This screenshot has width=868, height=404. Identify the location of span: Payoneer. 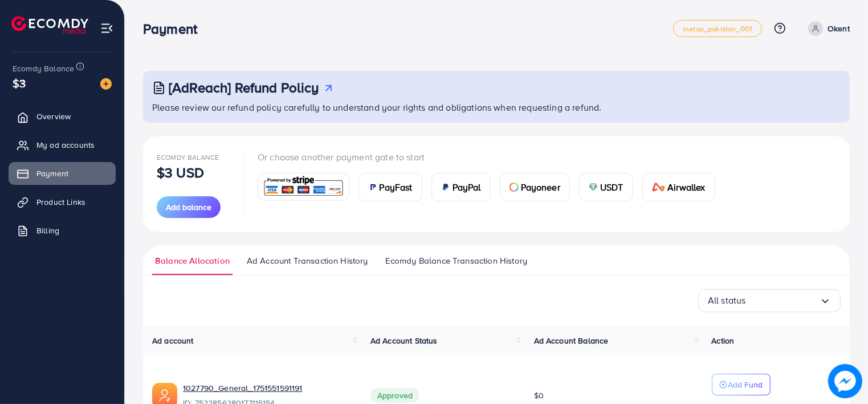
(541, 187).